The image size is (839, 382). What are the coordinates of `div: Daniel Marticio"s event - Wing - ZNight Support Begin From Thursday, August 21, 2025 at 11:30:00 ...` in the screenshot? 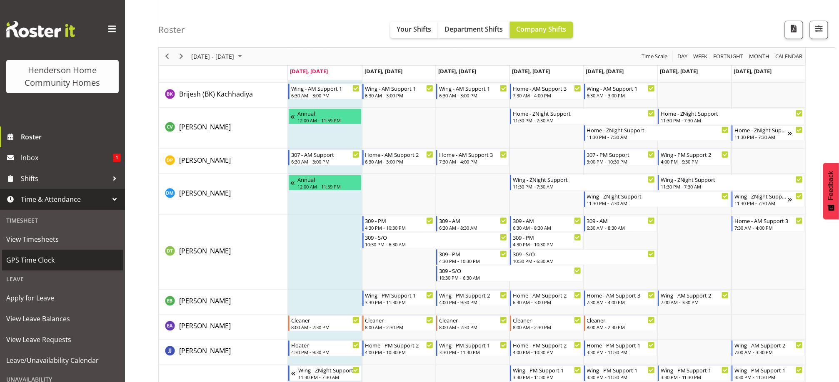 It's located at (583, 183).